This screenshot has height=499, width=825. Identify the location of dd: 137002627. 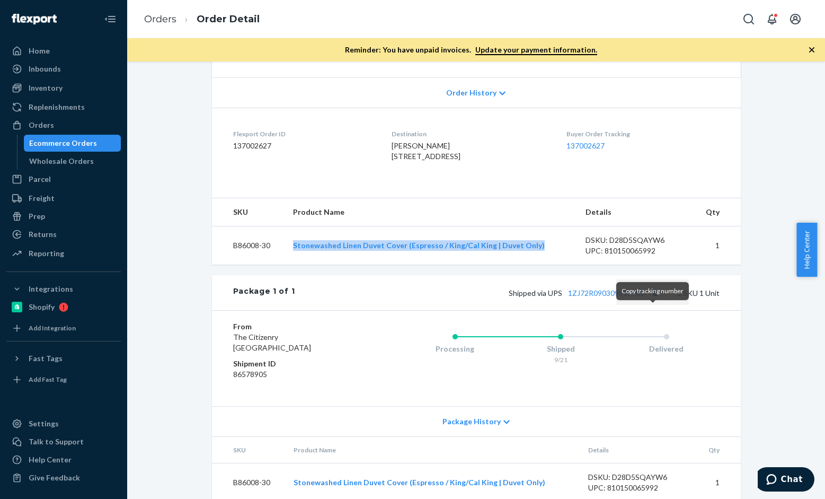
(304, 146).